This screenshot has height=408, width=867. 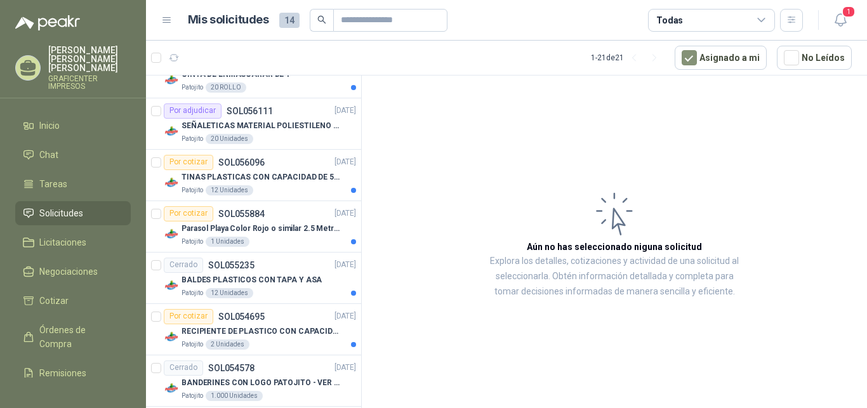 What do you see at coordinates (73, 301) in the screenshot?
I see `a: Cotizar` at bounding box center [73, 301].